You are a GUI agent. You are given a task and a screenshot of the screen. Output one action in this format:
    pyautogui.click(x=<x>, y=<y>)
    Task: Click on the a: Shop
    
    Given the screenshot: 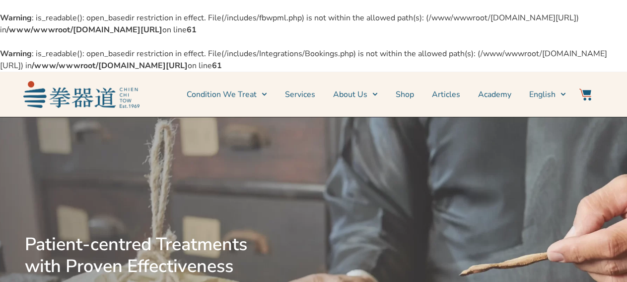 What is the action you would take?
    pyautogui.click(x=405, y=94)
    